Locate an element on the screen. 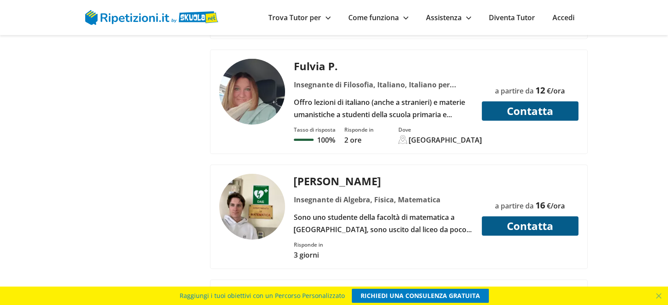 The image size is (668, 305). img: logo Skuola.net | Ripetizioni.it is located at coordinates (152, 18).